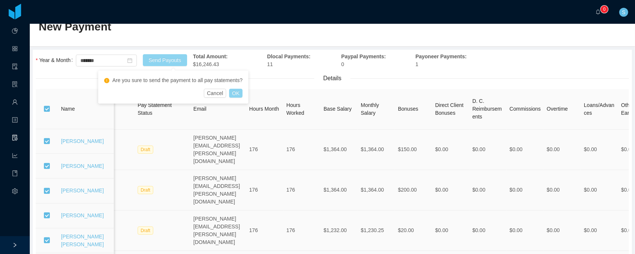 The width and height of the screenshot is (635, 254). Describe the element at coordinates (210, 57) in the screenshot. I see `strong: Total Amount:` at that location.